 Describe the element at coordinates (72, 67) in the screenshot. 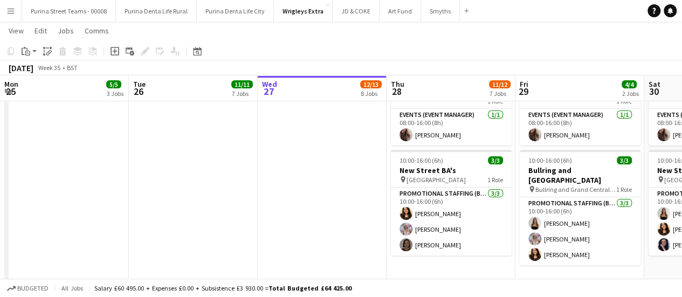

I see `div: BST` at that location.